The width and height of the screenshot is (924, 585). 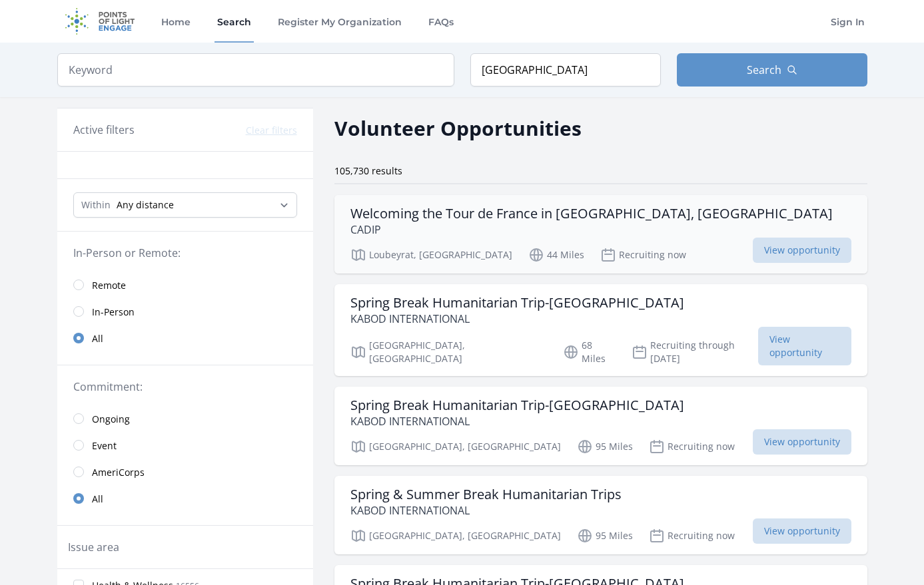 What do you see at coordinates (566, 70) in the screenshot?
I see `input: Location` at bounding box center [566, 70].